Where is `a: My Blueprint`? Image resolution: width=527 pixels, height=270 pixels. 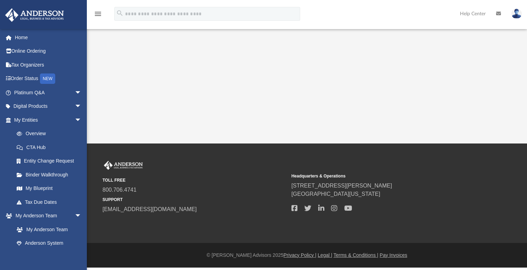 a: My Blueprint is located at coordinates (49, 189).